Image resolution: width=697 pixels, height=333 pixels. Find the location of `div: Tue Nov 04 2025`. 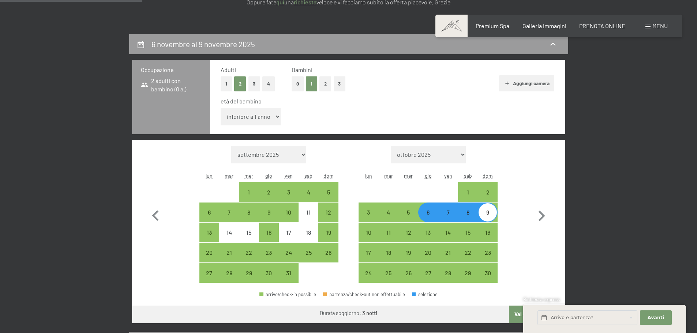

div: Tue Nov 04 2025 is located at coordinates (389, 213).